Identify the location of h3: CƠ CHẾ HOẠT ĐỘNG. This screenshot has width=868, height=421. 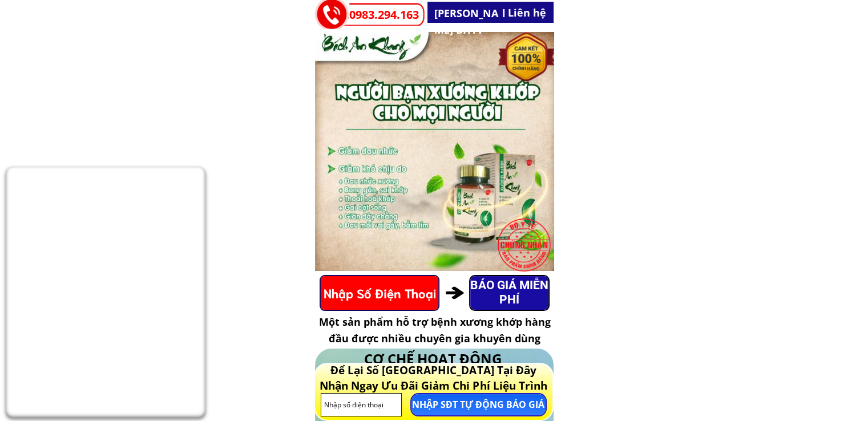
(433, 359).